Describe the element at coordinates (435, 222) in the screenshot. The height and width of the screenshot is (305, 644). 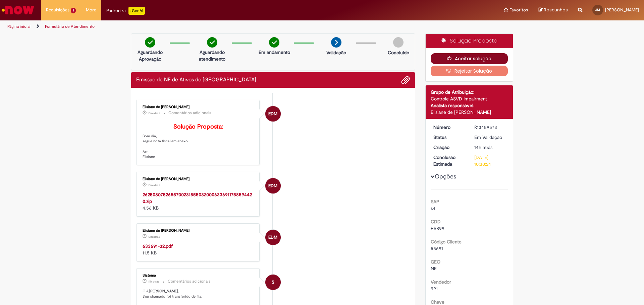
I see `b: CDD` at that location.